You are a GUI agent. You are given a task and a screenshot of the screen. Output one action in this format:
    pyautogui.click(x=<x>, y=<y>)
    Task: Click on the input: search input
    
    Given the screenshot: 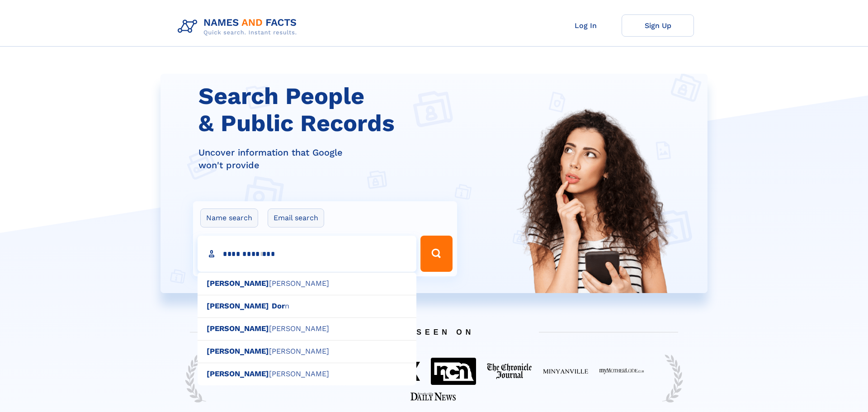 What is the action you would take?
    pyautogui.click(x=307, y=253)
    